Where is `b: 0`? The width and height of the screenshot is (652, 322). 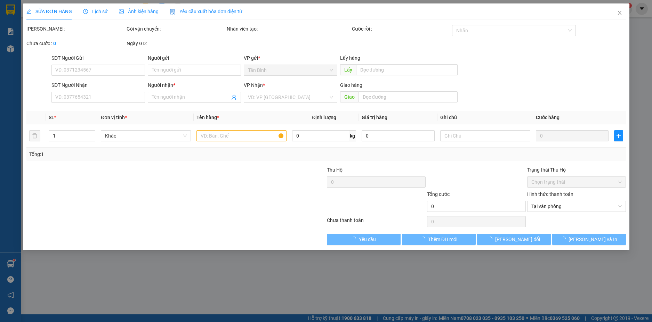
b: 0 is located at coordinates (55, 43).